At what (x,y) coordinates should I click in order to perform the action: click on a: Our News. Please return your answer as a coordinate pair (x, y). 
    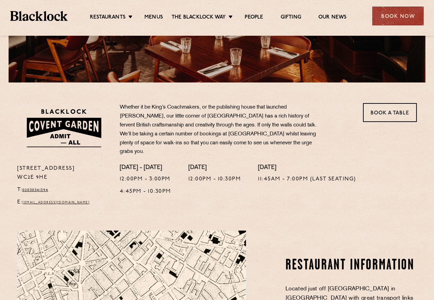
    Looking at the image, I should click on (333, 18).